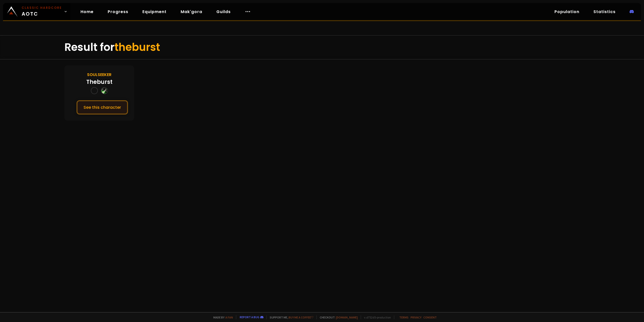 Image resolution: width=644 pixels, height=322 pixels. Describe the element at coordinates (155, 12) in the screenshot. I see `a: Equipment` at that location.